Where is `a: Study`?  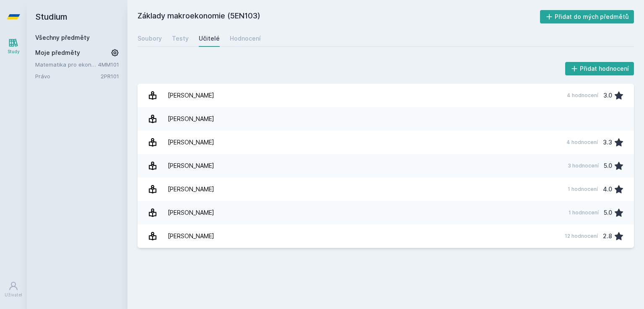
a: Study is located at coordinates (14, 46).